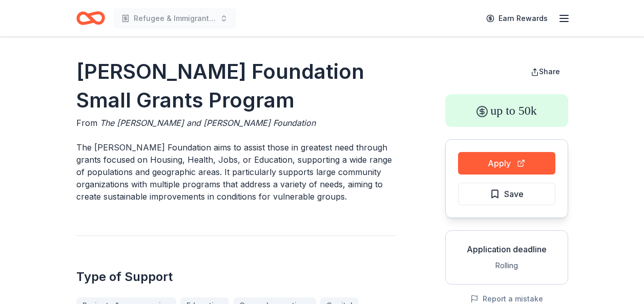  I want to click on a: Earn Rewards, so click(516, 18).